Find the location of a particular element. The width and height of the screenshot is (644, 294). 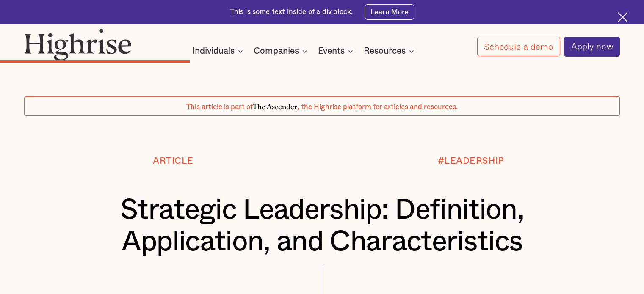

img: Cross icon is located at coordinates (622, 17).